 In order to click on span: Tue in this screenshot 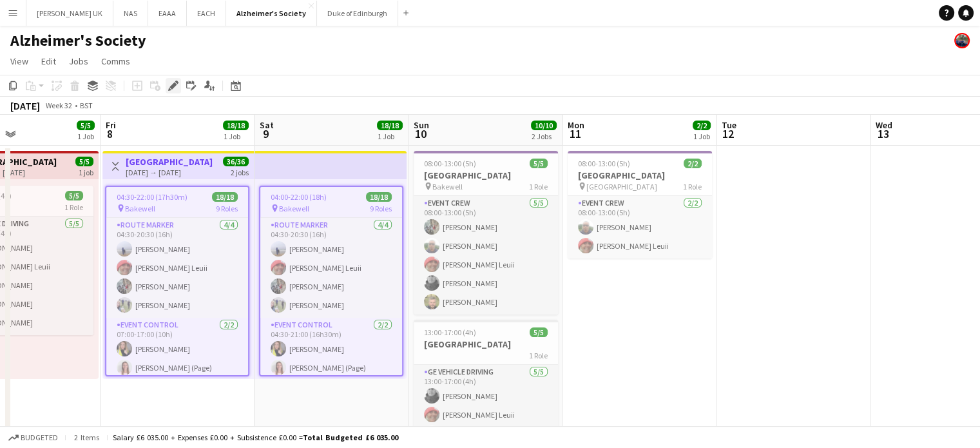, I will do `click(729, 125)`.